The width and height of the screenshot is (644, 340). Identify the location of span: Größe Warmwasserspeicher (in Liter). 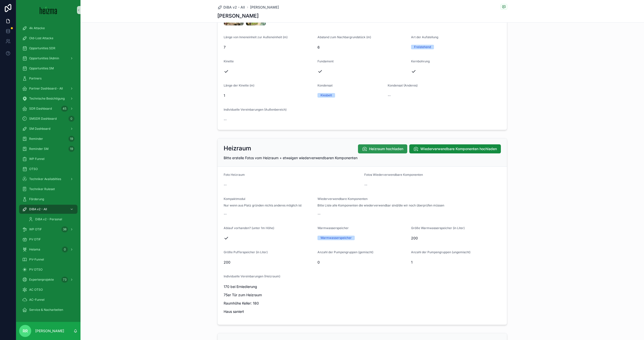
(438, 227).